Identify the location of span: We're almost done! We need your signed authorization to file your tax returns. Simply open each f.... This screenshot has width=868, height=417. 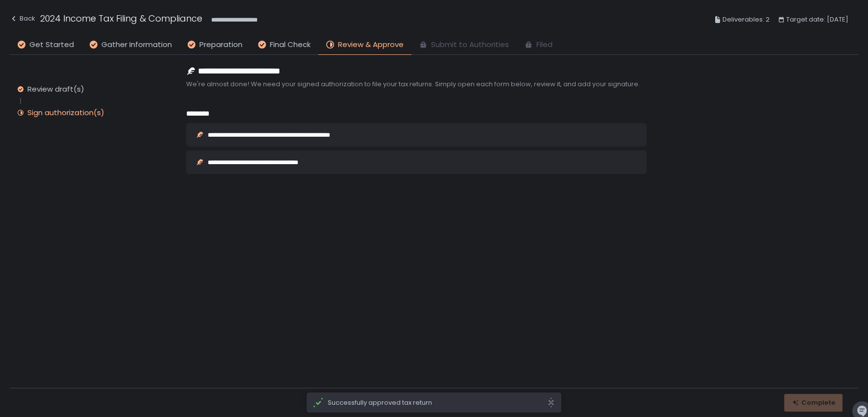
(416, 85).